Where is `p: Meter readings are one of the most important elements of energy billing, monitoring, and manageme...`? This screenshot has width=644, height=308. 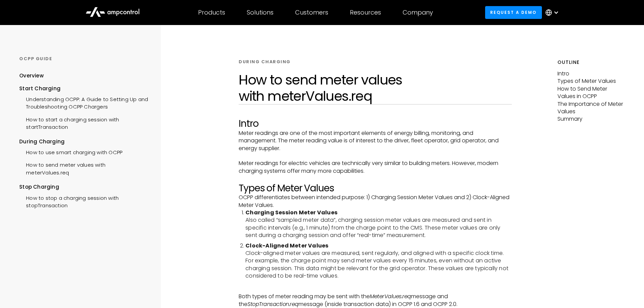
p: Meter readings are one of the most important elements of energy billing, monitoring, and manageme... is located at coordinates (375, 141).